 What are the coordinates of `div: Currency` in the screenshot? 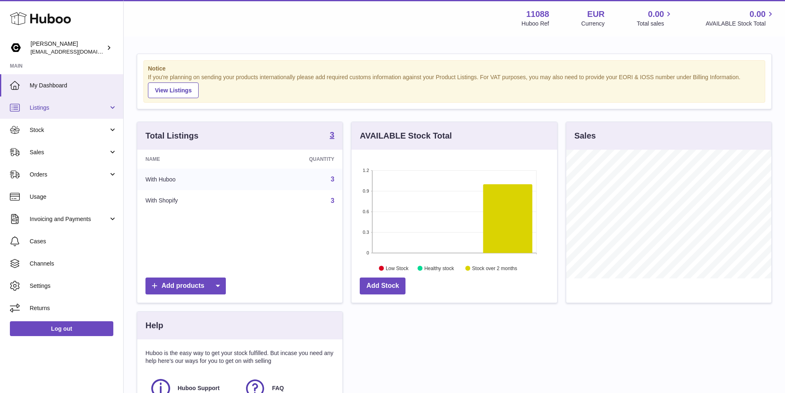 It's located at (593, 23).